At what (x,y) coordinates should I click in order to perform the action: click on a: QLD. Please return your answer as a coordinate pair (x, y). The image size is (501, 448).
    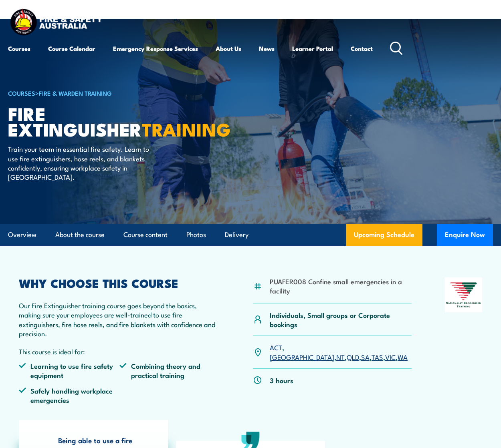
    Looking at the image, I should click on (353, 357).